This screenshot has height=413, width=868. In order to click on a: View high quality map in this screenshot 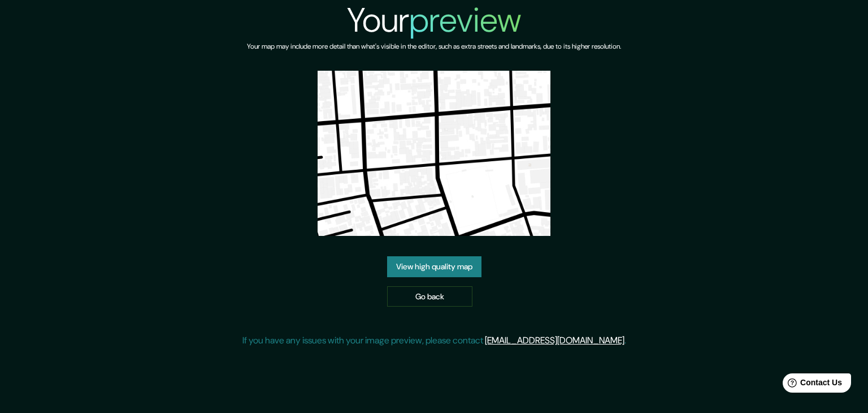, I will do `click(434, 266)`.